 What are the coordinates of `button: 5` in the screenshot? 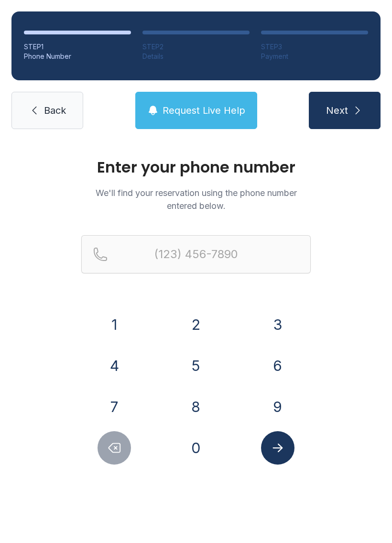 It's located at (196, 365).